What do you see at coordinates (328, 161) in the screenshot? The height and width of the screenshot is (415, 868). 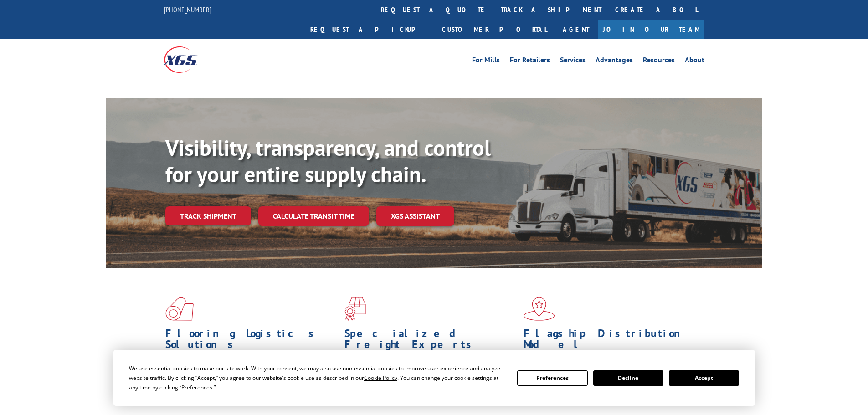 I see `b: Visibility, transparency, and control for your entire supply chain.` at bounding box center [328, 161].